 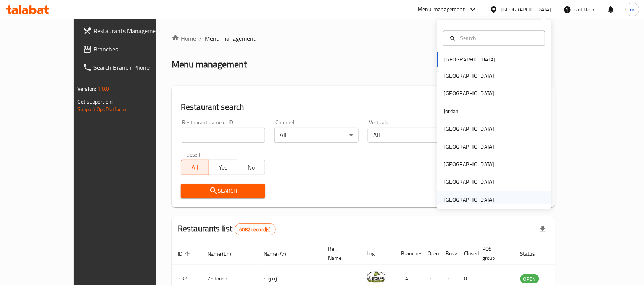 I want to click on h2: Restaurant search, so click(x=363, y=107).